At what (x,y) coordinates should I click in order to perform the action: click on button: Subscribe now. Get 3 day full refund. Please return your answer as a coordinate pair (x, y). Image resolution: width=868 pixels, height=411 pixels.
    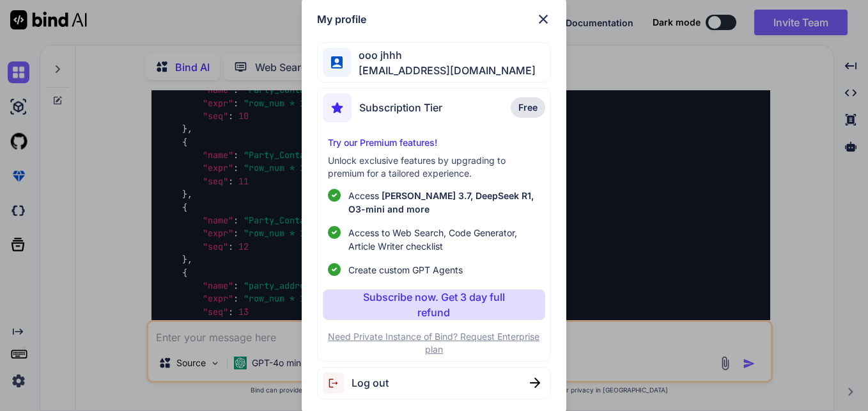
    Looking at the image, I should click on (434, 304).